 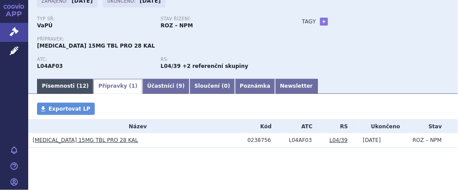 I want to click on a: Newsletter, so click(x=296, y=86).